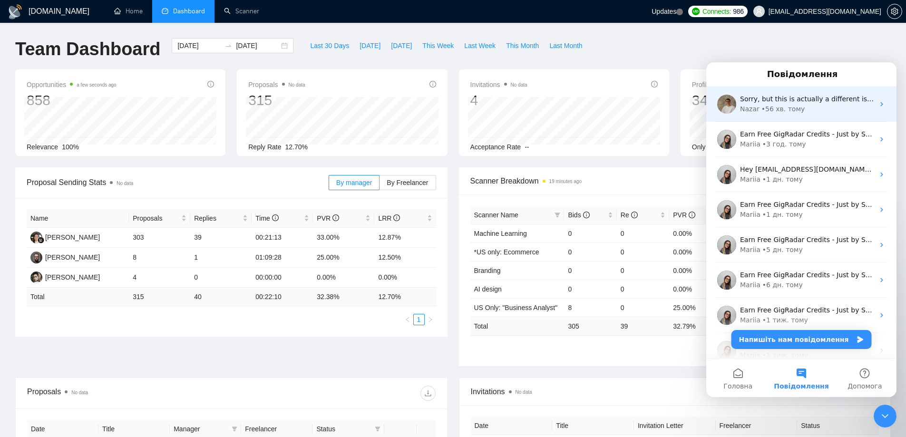  I want to click on a: US Only: "Business Analyst", so click(516, 308).